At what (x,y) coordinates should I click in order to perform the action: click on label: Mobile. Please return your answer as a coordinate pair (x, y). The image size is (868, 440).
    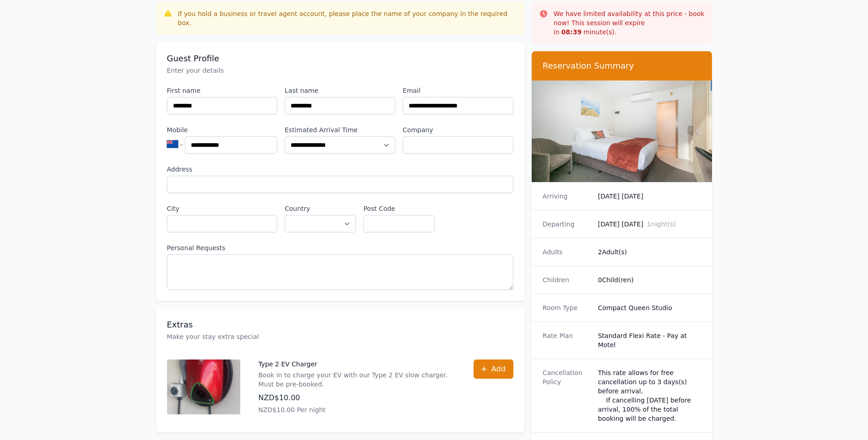
    Looking at the image, I should click on (223, 130).